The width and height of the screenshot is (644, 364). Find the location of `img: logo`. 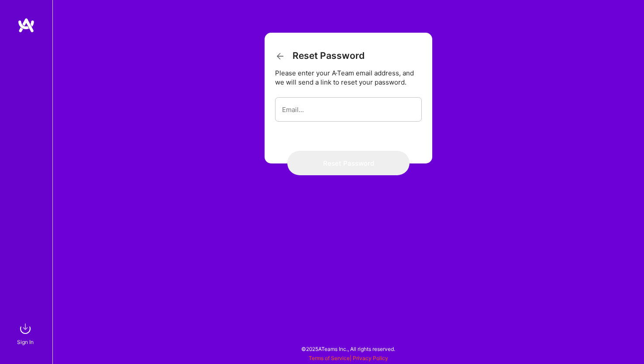

img: logo is located at coordinates (26, 25).